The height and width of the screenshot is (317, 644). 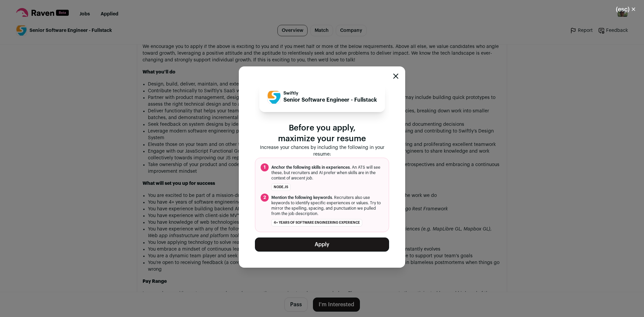 I want to click on img: 3e14641c0f48adfd3dfaea8bf909c181f385899ccf2dcf229e5b3fb73f4fd672.png, so click(x=274, y=97).